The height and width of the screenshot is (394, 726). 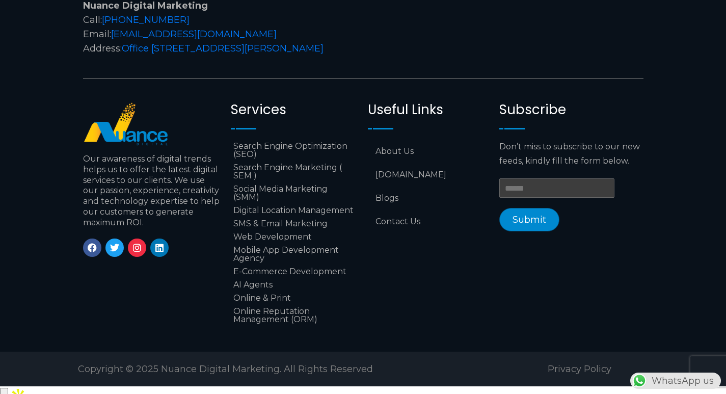 What do you see at coordinates (428, 151) in the screenshot?
I see `a: About Us` at bounding box center [428, 151].